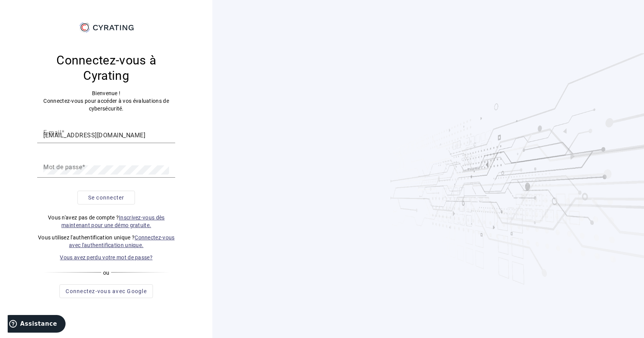 The height and width of the screenshot is (338, 644). Describe the element at coordinates (106, 93) in the screenshot. I see `font: Bienvenue !` at that location.